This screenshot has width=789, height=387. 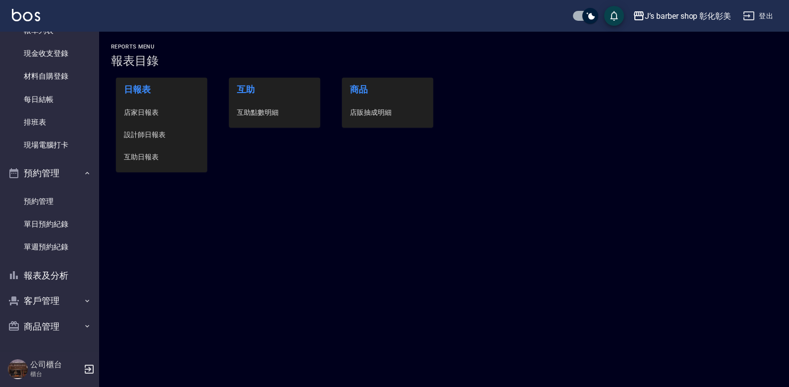 What do you see at coordinates (162, 157) in the screenshot?
I see `span: 互助日報表` at bounding box center [162, 157].